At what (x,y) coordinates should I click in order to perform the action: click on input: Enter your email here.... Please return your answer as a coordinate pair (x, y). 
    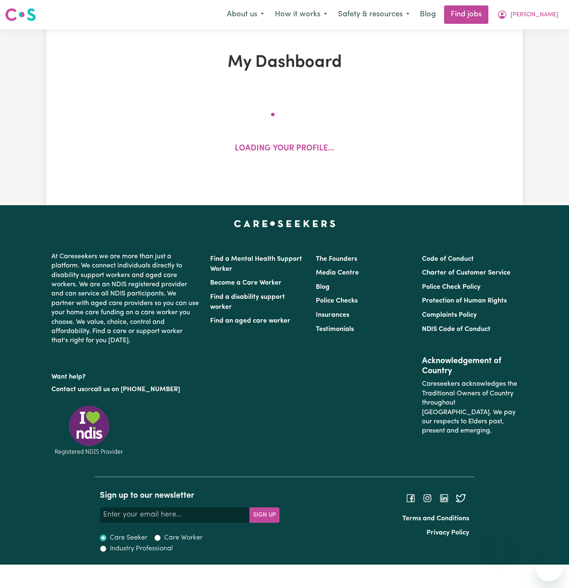
    Looking at the image, I should click on (175, 515).